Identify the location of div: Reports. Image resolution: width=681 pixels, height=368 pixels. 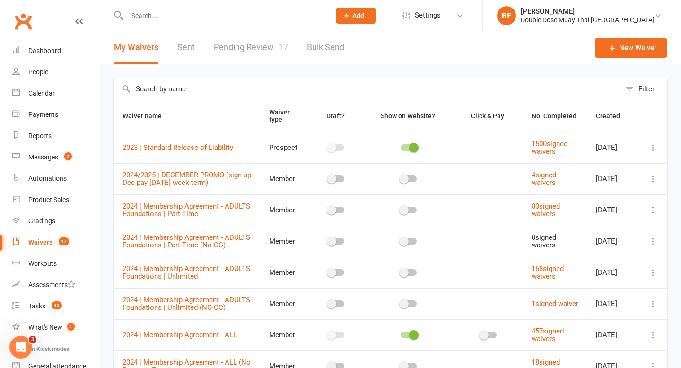
(40, 136).